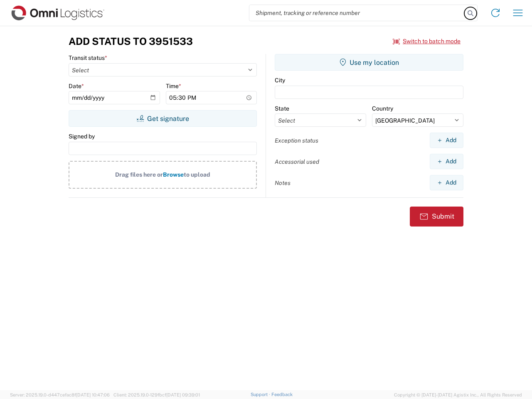  Describe the element at coordinates (357, 13) in the screenshot. I see `input: Shipment, tracking or reference number` at that location.